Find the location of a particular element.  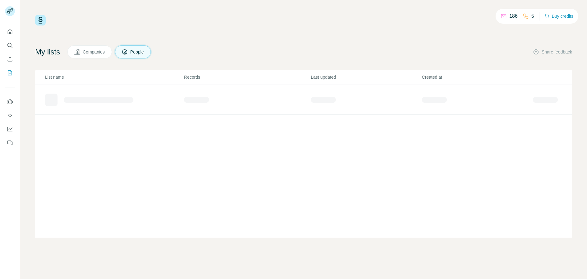

button: Use Surfe on LinkedIn is located at coordinates (10, 102).